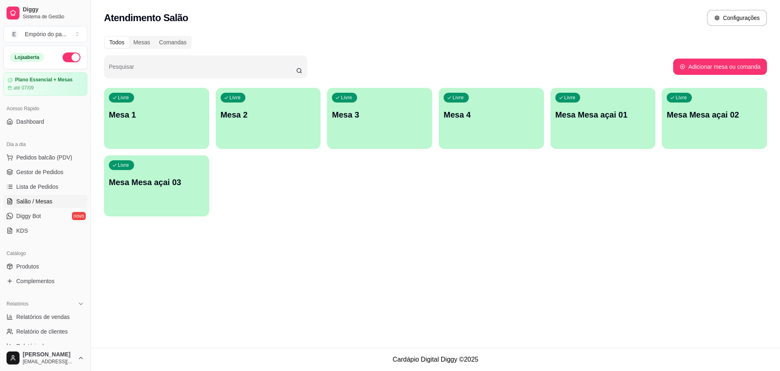 This screenshot has width=780, height=371. What do you see at coordinates (34, 201) in the screenshot?
I see `span: Salão / Mesas` at bounding box center [34, 201].